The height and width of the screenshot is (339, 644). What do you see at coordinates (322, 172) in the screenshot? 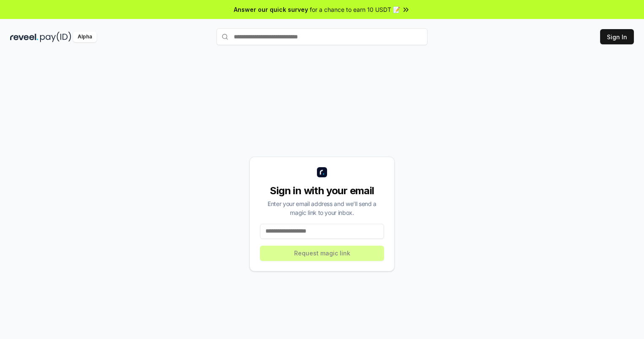
I see `img: logo_small` at bounding box center [322, 172].